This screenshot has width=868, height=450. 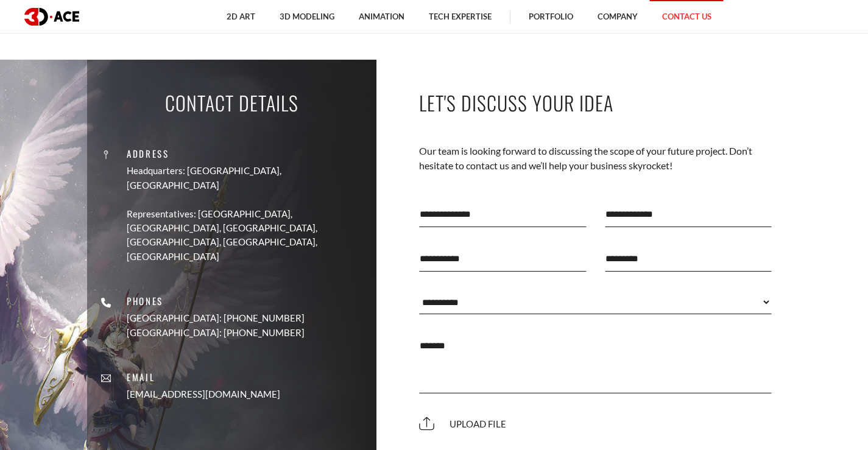 What do you see at coordinates (462, 424) in the screenshot?
I see `span: Upload file` at bounding box center [462, 424].